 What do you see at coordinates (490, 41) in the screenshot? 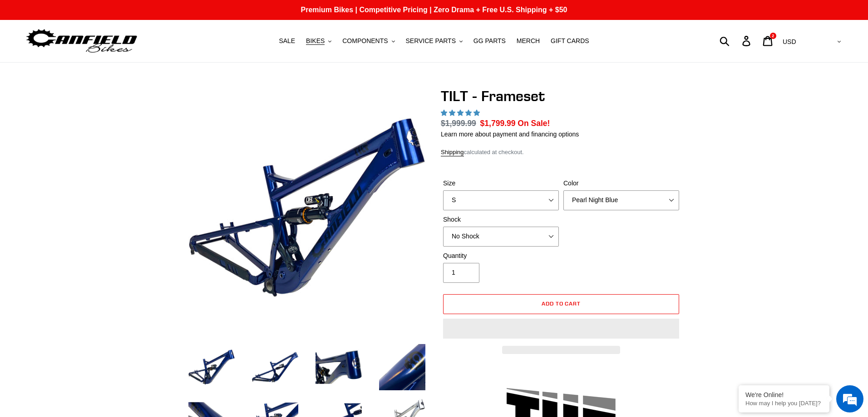
I see `span: GG PARTS` at bounding box center [490, 41].